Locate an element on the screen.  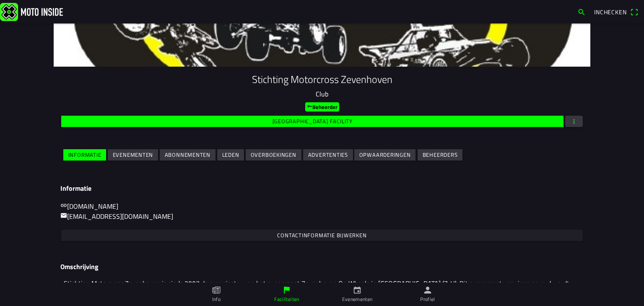
ion-icon: key is located at coordinates (310, 106).